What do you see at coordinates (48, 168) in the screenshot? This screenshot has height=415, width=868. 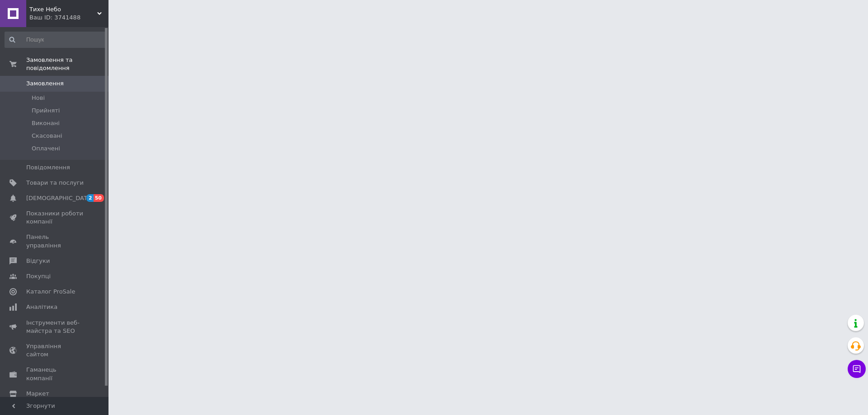 I see `span: Повідомлення` at bounding box center [48, 168].